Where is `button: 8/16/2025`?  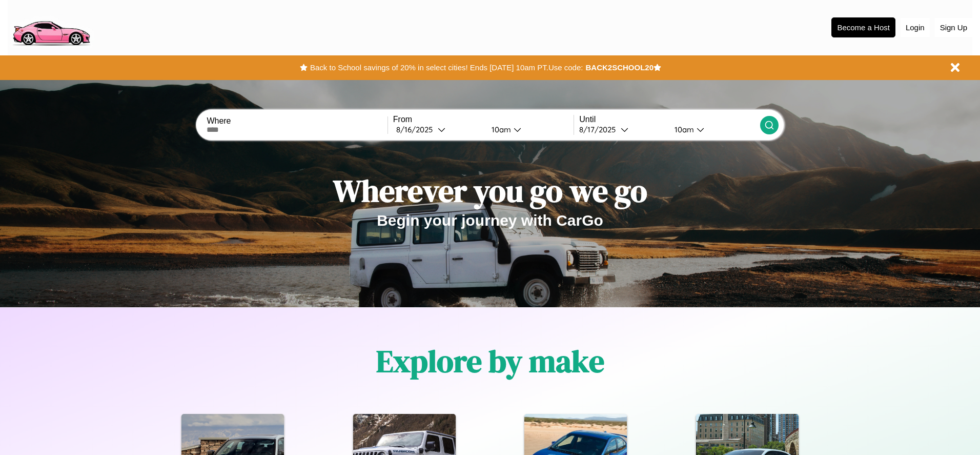 button: 8/16/2025 is located at coordinates (438, 129).